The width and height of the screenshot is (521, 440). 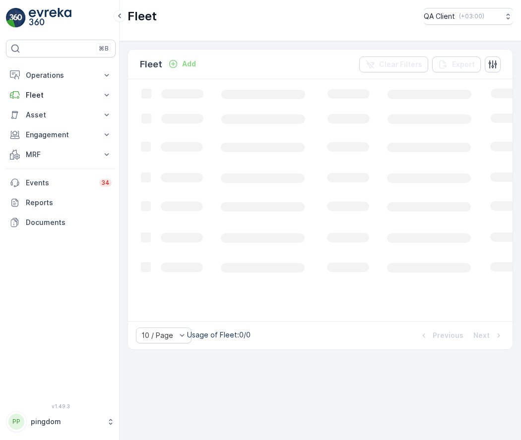 What do you see at coordinates (488, 336) in the screenshot?
I see `button: Next` at bounding box center [488, 336].